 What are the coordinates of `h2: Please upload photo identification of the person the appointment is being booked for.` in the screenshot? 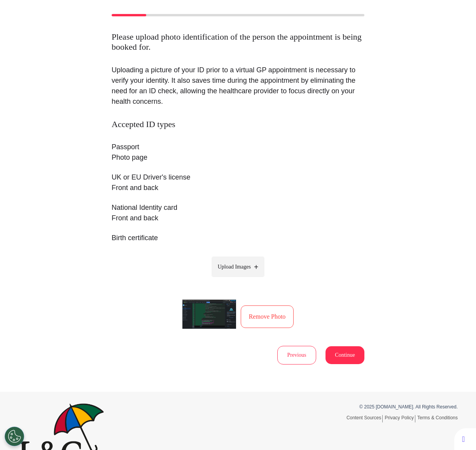 It's located at (238, 42).